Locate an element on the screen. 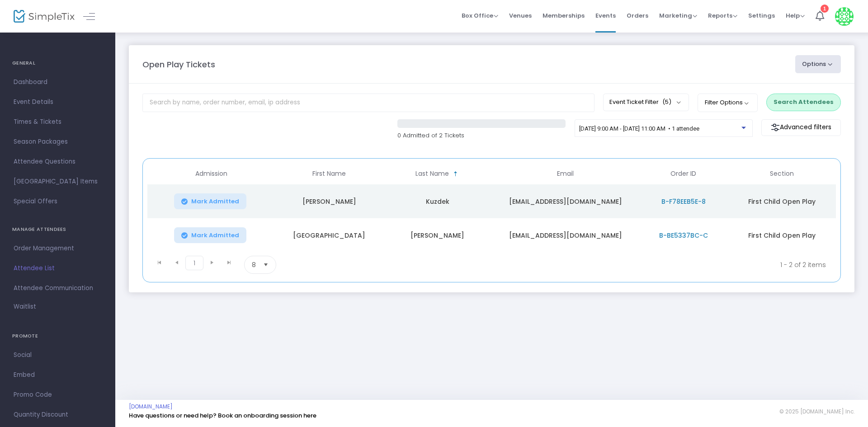 Image resolution: width=868 pixels, height=427 pixels. span: Times & Tickets is located at coordinates (58, 122).